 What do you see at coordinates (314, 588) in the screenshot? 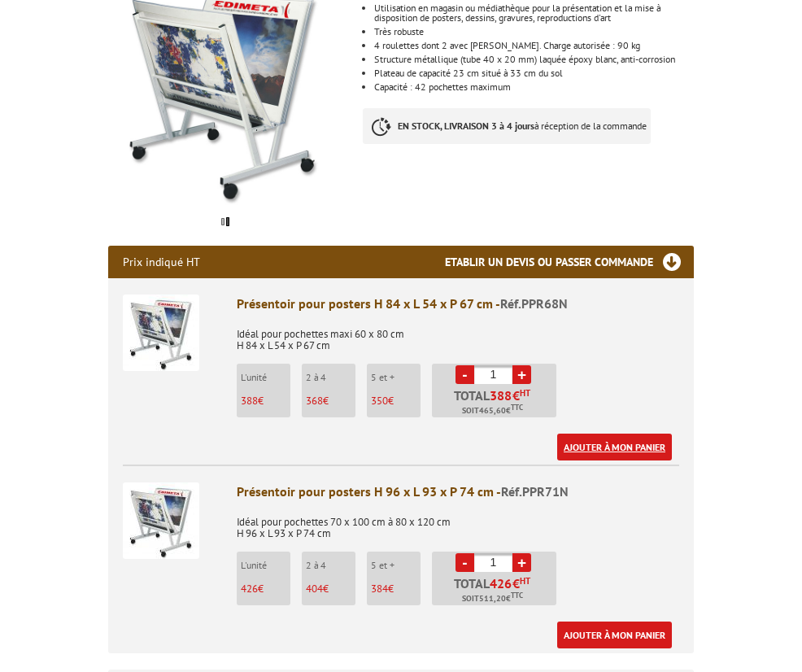
I see `span: 404` at bounding box center [314, 588].